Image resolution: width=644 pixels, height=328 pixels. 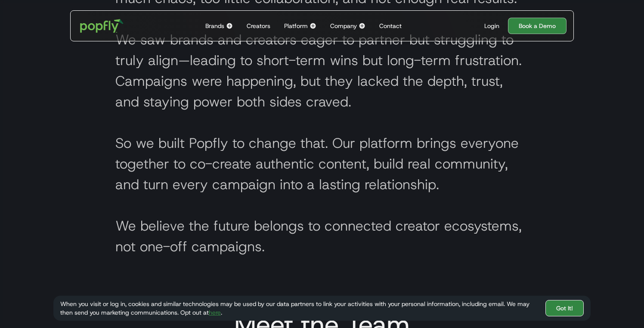 What do you see at coordinates (390, 26) in the screenshot?
I see `div: Contact` at bounding box center [390, 26].